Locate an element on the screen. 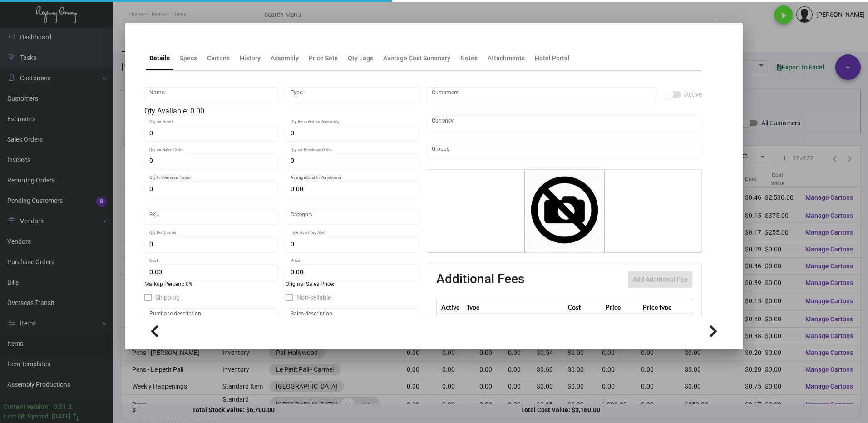 The width and height of the screenshot is (868, 423). span: Shipping is located at coordinates (168, 297).